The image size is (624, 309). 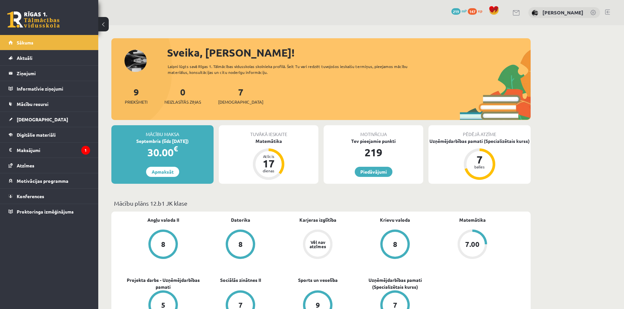 What do you see at coordinates (49, 43) in the screenshot?
I see `a: Sākums` at bounding box center [49, 43].